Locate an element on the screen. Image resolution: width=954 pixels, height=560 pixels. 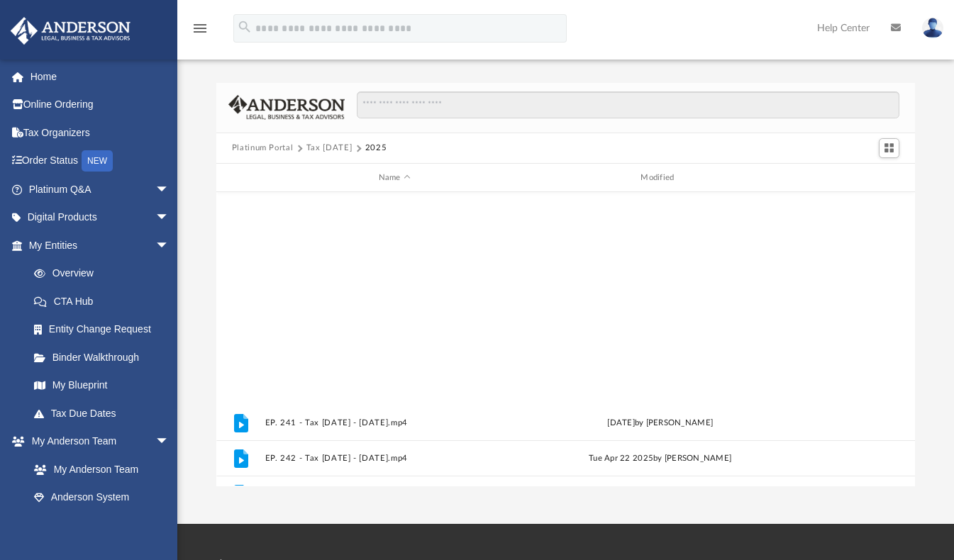
button: Platinum Portal is located at coordinates (262, 148).